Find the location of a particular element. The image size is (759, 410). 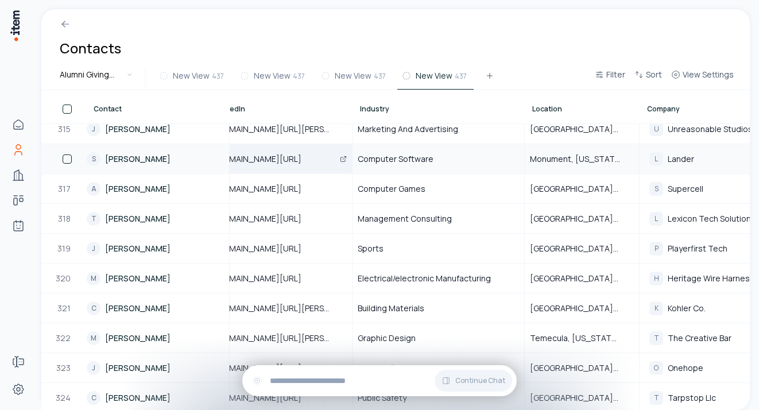

button: Sort is located at coordinates (648, 78).